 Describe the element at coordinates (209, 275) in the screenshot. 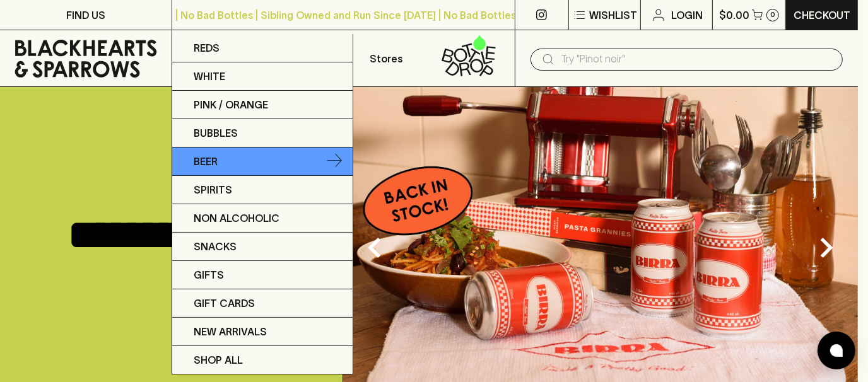

I see `p: Gifts` at that location.